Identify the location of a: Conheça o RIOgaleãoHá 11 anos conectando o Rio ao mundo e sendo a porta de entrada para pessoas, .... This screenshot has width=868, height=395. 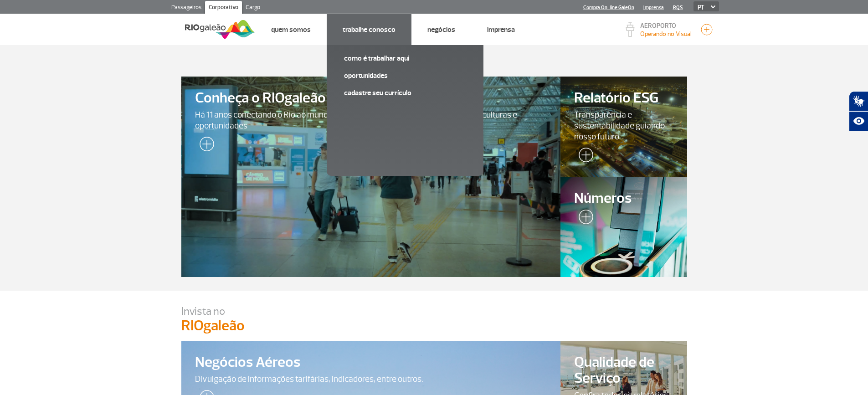
(371, 177).